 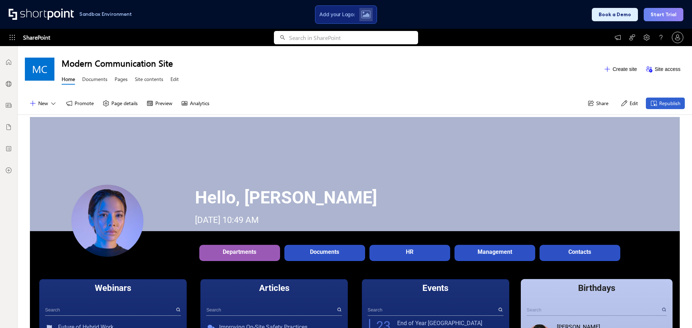 I want to click on button: Promote, so click(x=80, y=103).